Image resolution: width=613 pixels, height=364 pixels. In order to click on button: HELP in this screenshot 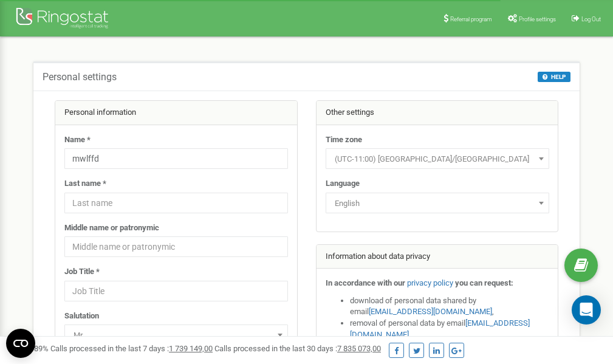, I will do `click(554, 77)`.